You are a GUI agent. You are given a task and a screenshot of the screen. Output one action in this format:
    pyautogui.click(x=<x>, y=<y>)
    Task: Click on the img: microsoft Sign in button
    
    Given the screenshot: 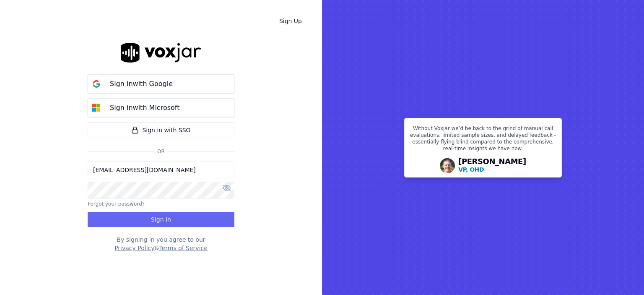 What is the action you would take?
    pyautogui.click(x=97, y=108)
    